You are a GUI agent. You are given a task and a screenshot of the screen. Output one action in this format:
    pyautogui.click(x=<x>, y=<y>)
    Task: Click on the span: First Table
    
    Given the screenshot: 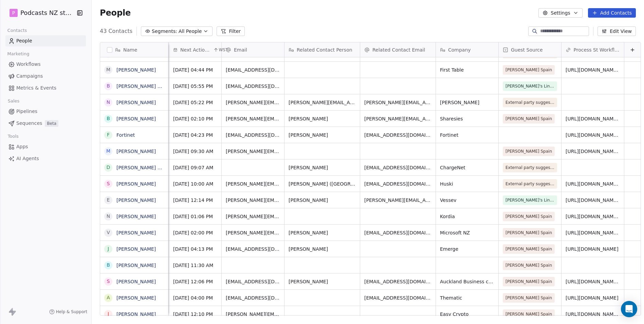 What is the action you would take?
    pyautogui.click(x=467, y=70)
    